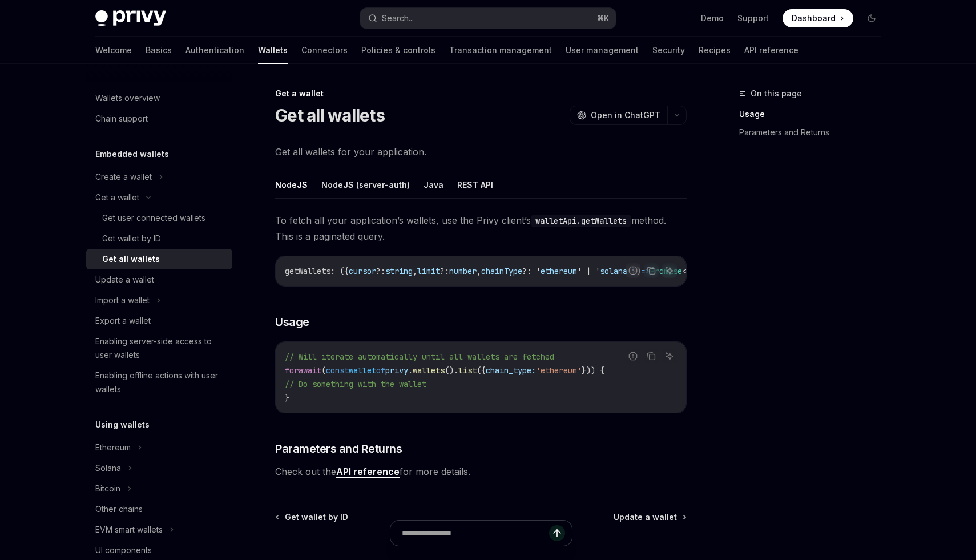 Image resolution: width=976 pixels, height=560 pixels. I want to click on span: await, so click(310, 370).